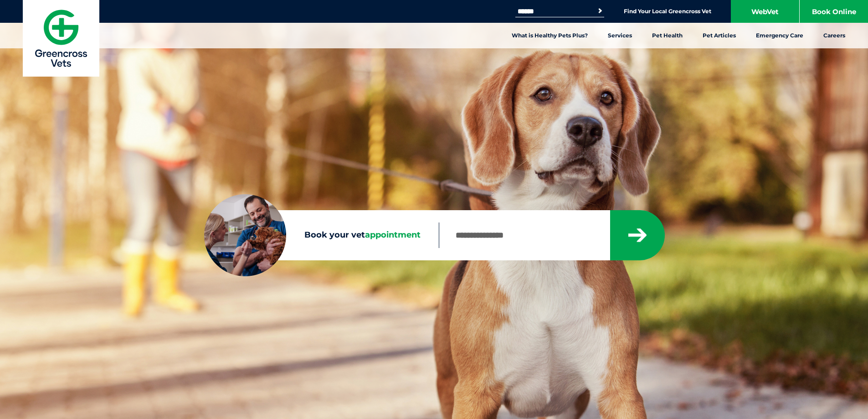 The height and width of the screenshot is (419, 868). I want to click on a: Find Your Local Greencross Vet, so click(667, 12).